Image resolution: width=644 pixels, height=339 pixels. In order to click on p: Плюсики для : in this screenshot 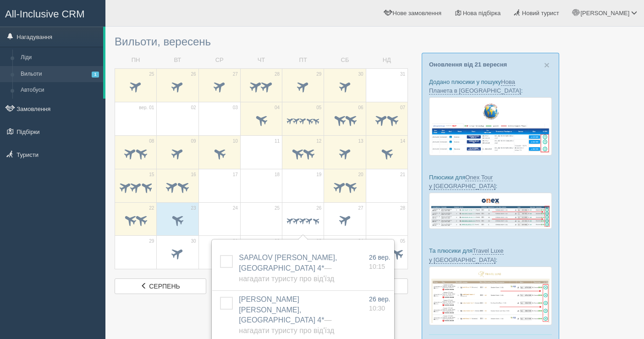, I will do `click(490, 181)`.